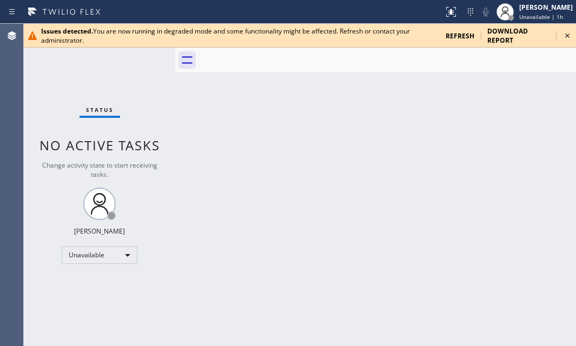  What do you see at coordinates (67, 31) in the screenshot?
I see `b: Issues detected.` at bounding box center [67, 31].